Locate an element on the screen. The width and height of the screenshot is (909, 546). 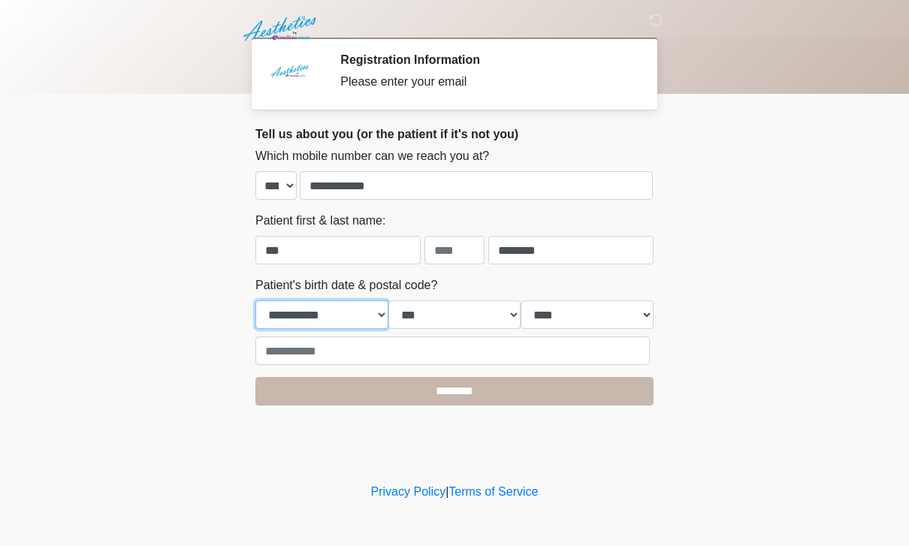
img: Aesthetics by Emediate Cure Logo is located at coordinates (281, 29).